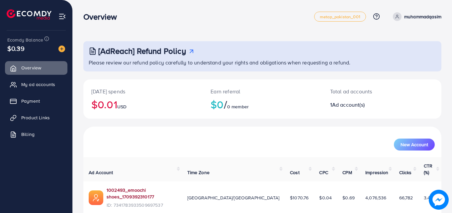  I want to click on span: Ecomdy Balance, so click(25, 40).